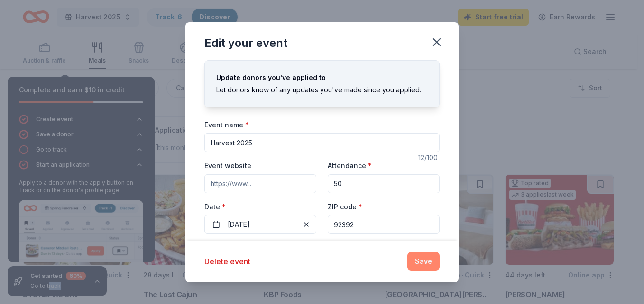 The image size is (644, 304). I want to click on label: Event website, so click(228, 166).